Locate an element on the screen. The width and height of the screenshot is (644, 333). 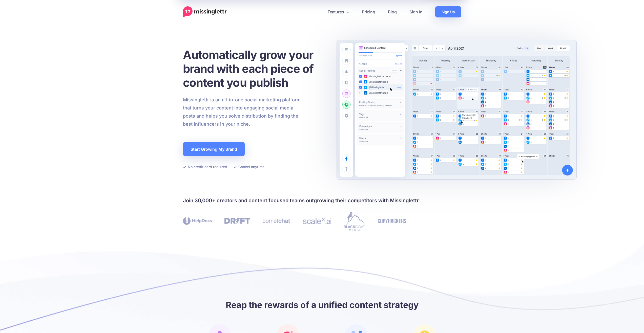
li: No credit card required is located at coordinates (205, 166).